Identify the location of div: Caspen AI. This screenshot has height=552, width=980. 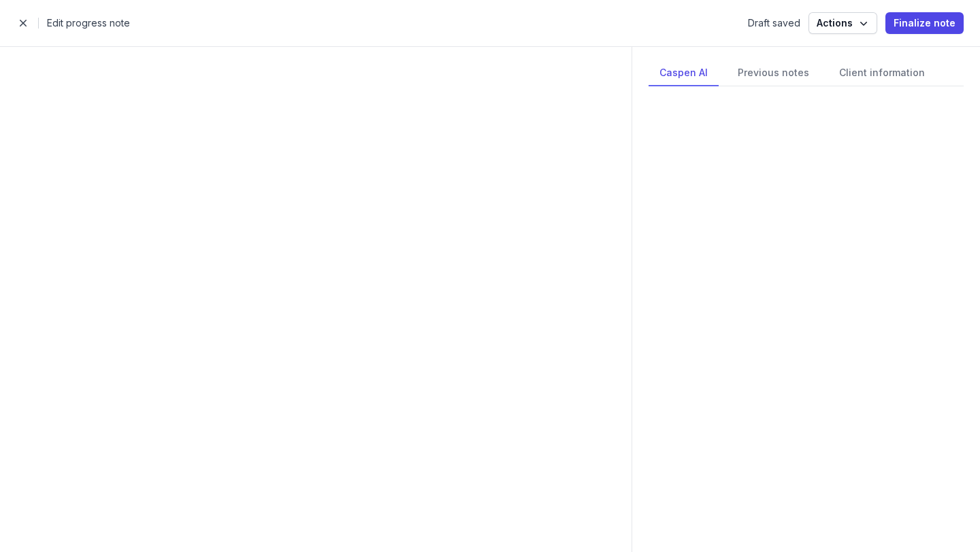
(683, 74).